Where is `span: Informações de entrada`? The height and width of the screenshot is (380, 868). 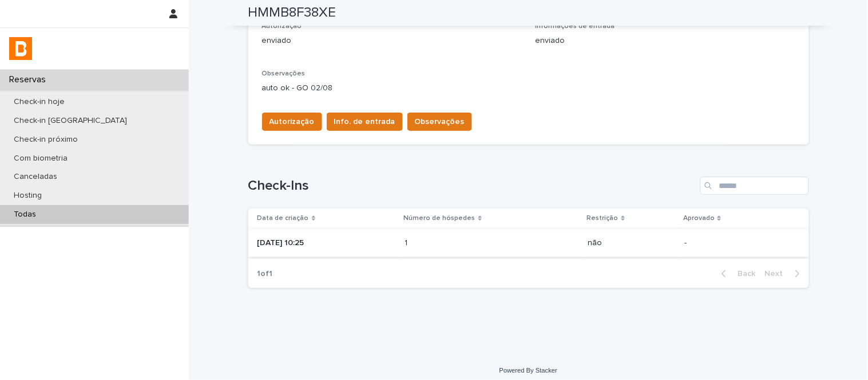 span: Informações de entrada is located at coordinates (576, 26).